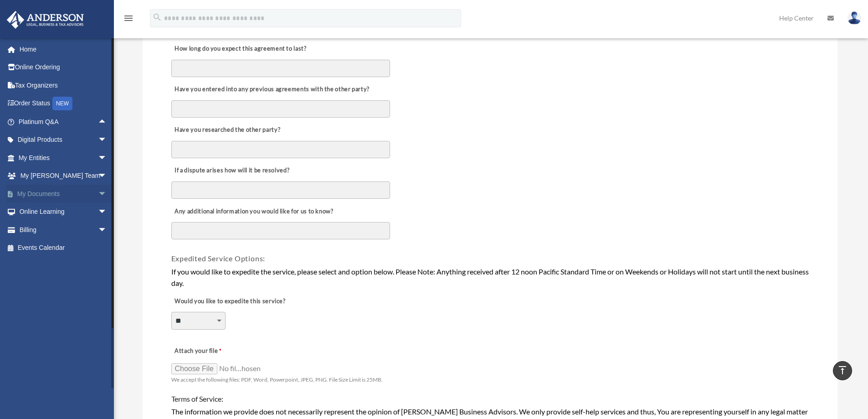 This screenshot has height=419, width=868. What do you see at coordinates (490, 277) in the screenshot?
I see `div: If you would like to expedite the service, please select and option below. Please Note: Anything ...` at bounding box center [490, 277].